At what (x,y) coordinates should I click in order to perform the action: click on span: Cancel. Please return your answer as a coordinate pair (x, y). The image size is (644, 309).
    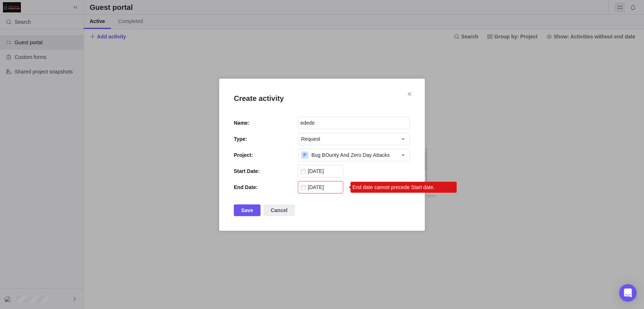
    Looking at the image, I should click on (279, 211).